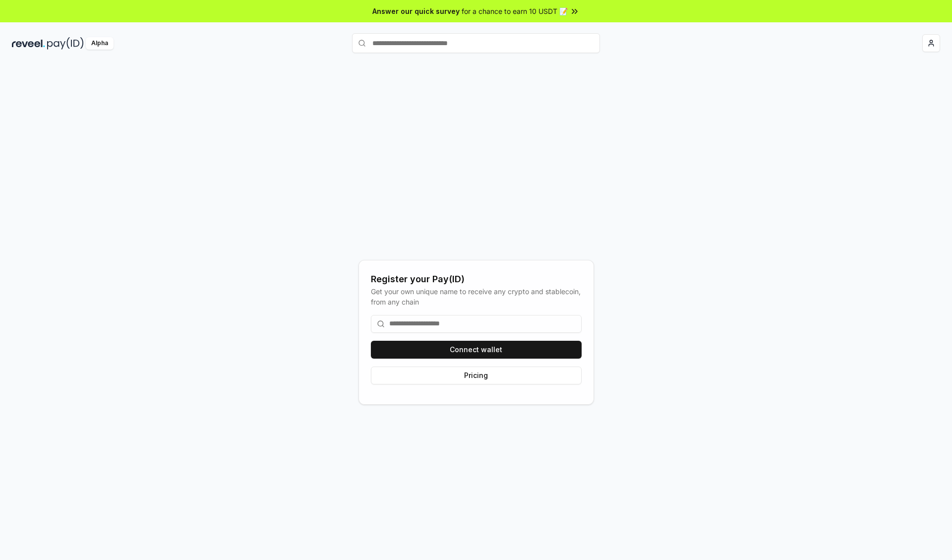 This screenshot has width=952, height=560. Describe the element at coordinates (515, 11) in the screenshot. I see `span: for a chance to earn 10 USDT 📝` at that location.